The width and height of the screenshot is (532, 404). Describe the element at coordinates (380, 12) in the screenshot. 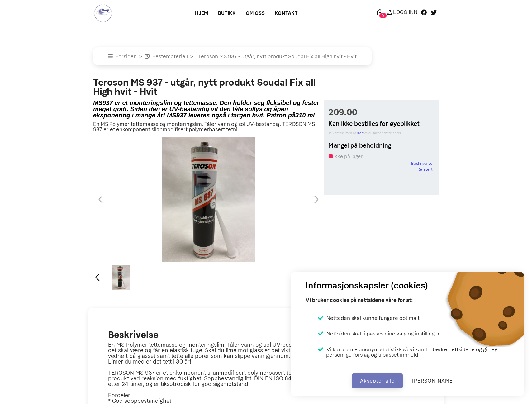

I see `a: 0` at that location.